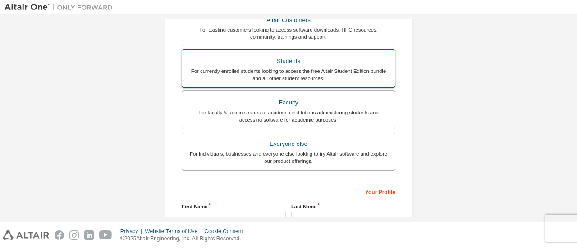  I want to click on div: For existing customers looking to access software downloads, HPC resources, community, trainings ..., so click(288, 33).